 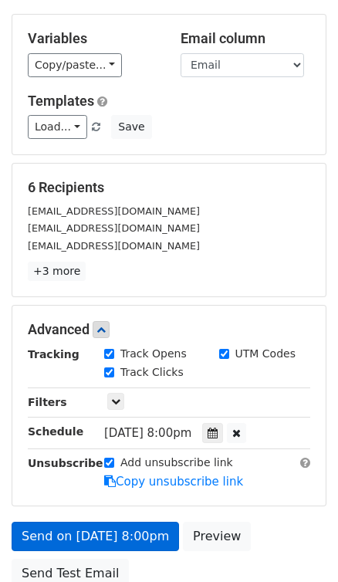 I want to click on h5: Variables, so click(x=93, y=39).